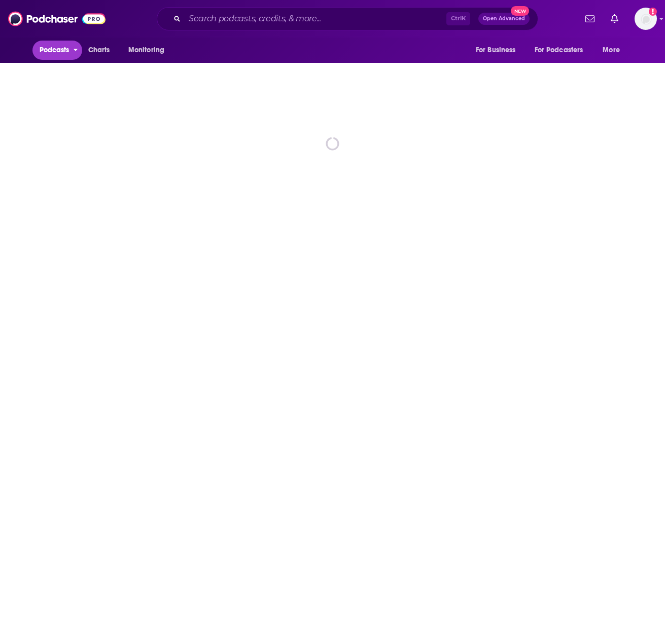 Image resolution: width=665 pixels, height=644 pixels. What do you see at coordinates (55, 50) in the screenshot?
I see `span: Podcasts` at bounding box center [55, 50].